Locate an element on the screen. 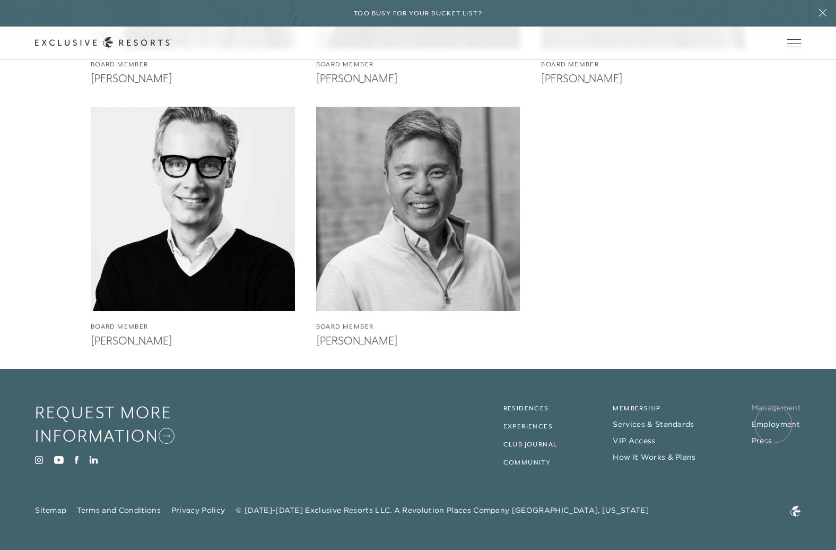  a: Employment is located at coordinates (776, 424).